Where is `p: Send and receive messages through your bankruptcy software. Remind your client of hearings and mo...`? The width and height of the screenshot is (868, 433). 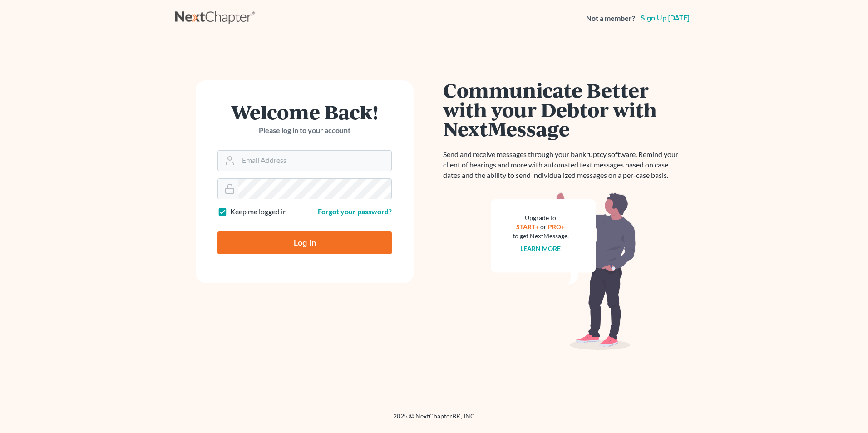 p: Send and receive messages through your bankruptcy software. Remind your client of hearings and mo... is located at coordinates (563, 165).